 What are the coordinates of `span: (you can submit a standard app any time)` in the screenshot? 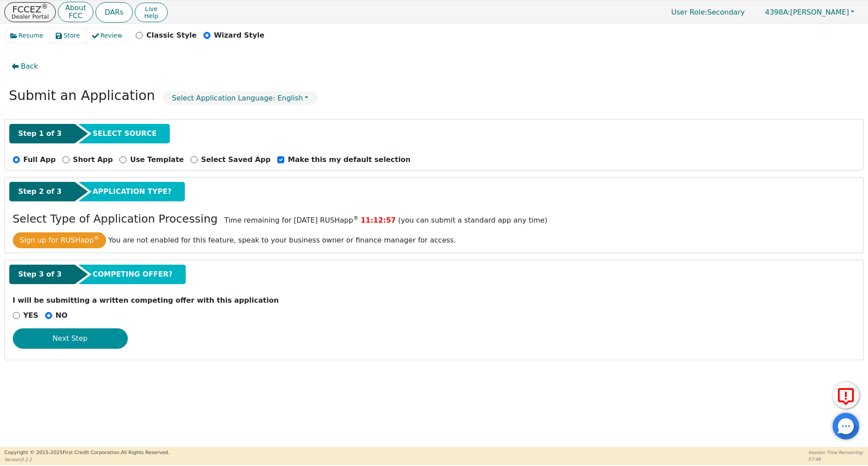 It's located at (472, 220).